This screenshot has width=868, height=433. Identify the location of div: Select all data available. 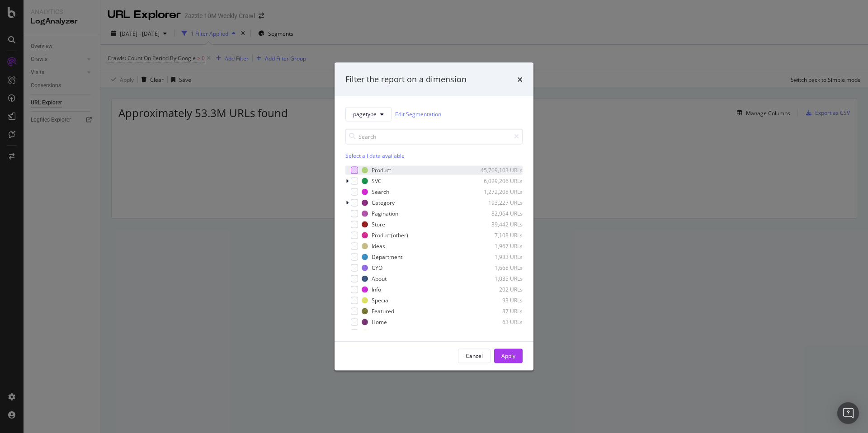
(434, 155).